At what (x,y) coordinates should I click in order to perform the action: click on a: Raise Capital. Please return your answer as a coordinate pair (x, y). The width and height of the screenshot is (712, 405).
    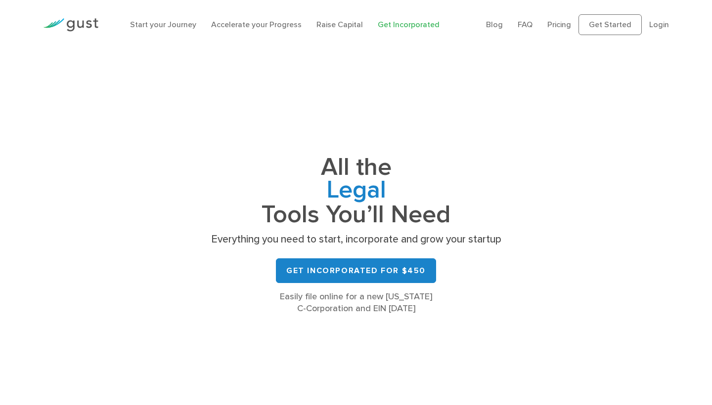
    Looking at the image, I should click on (340, 24).